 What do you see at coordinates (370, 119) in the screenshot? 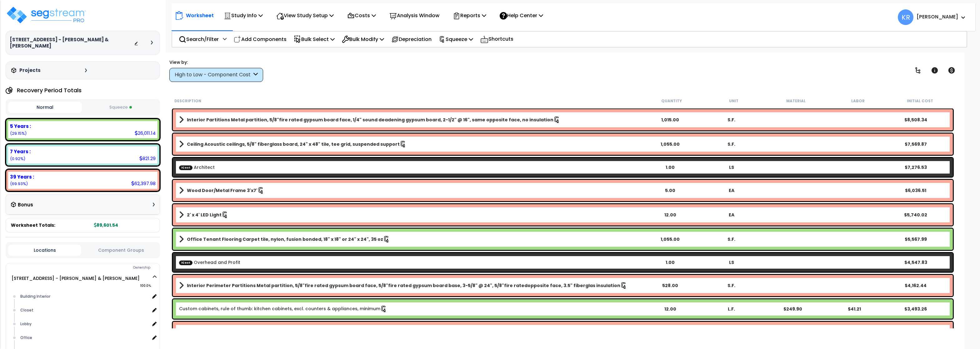
I see `b: Interior Partitions Metal partition, 5/8"fire rated gypsum board face, 1/4" sound deadening gypsu...` at bounding box center [370, 119].